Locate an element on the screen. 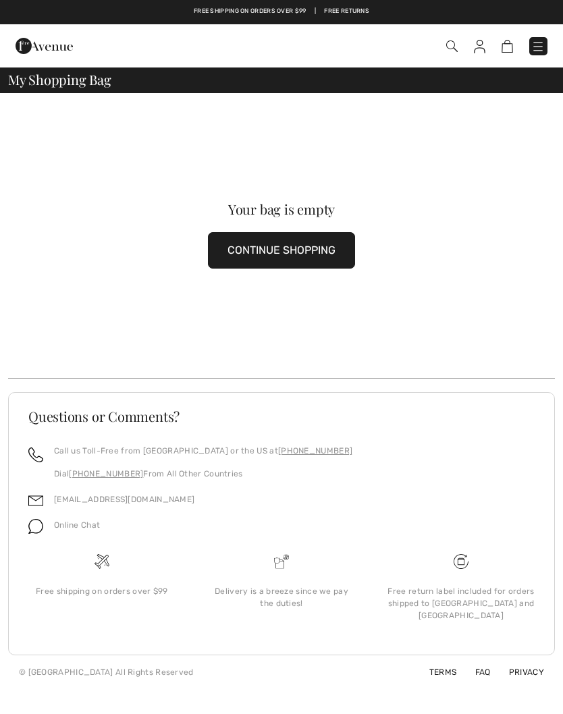 The image size is (563, 714). img: 1ère Avenue is located at coordinates (44, 46).